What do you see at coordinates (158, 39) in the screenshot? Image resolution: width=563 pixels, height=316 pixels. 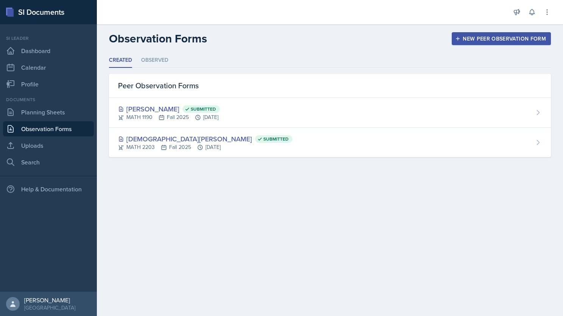 I see `h2: Observation Forms` at bounding box center [158, 39].